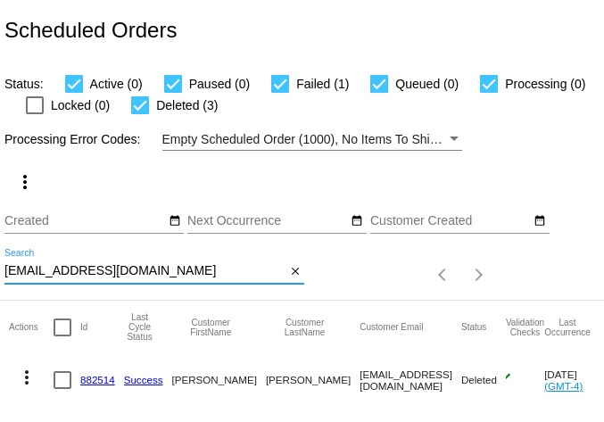  I want to click on span: Deleted (3), so click(186, 105).